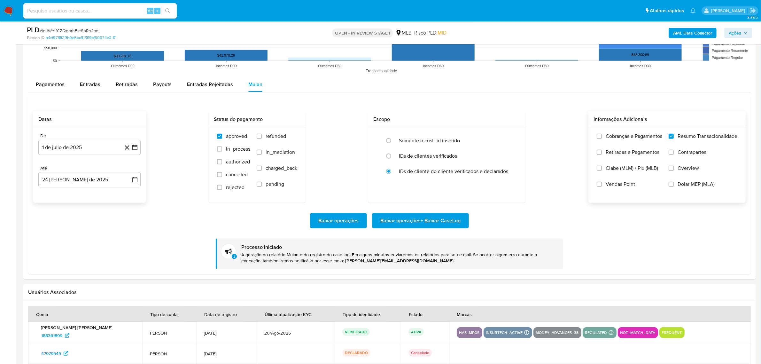  I want to click on p: OPEN - IN REVIEW STAGE I, so click(362, 33).